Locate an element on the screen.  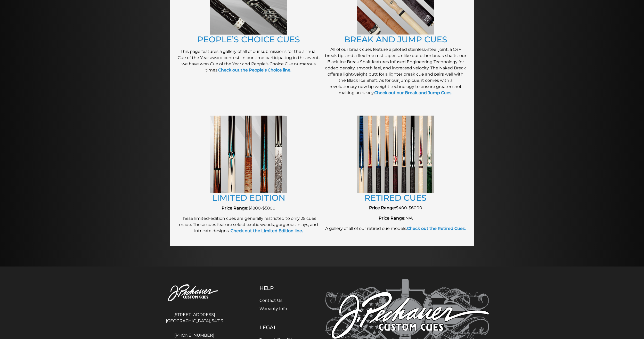
a: Check out our Break and Jump Cues. is located at coordinates (413, 92).